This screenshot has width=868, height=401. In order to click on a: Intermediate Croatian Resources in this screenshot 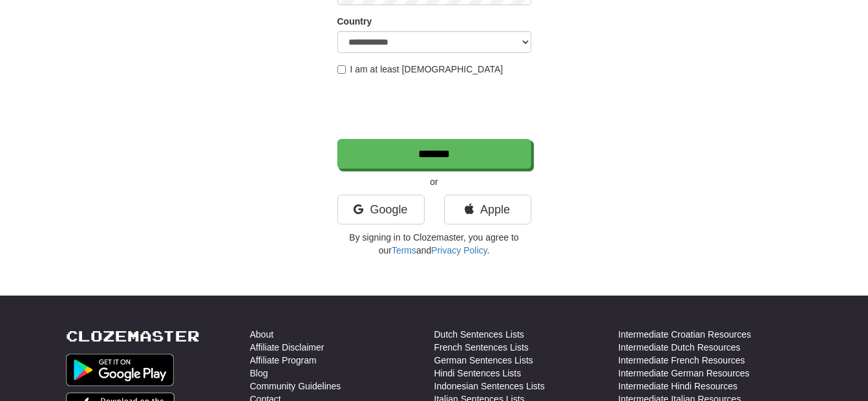, I will do `click(684, 334)`.